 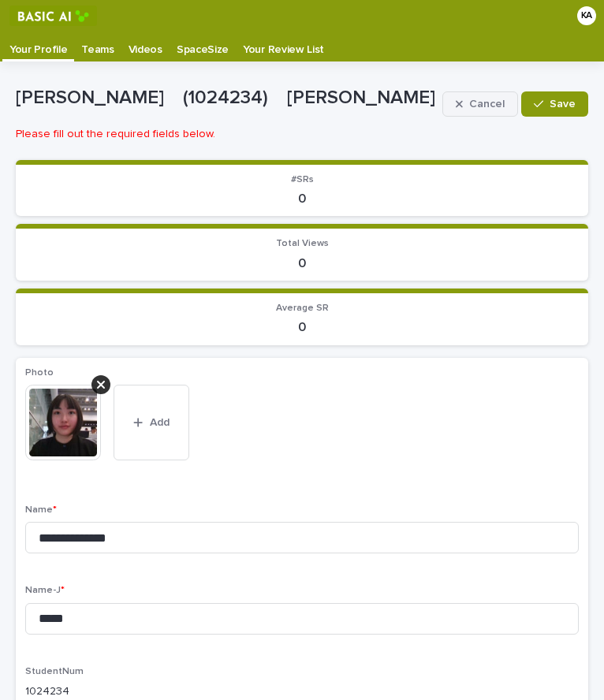 I want to click on div: KA, so click(x=586, y=16).